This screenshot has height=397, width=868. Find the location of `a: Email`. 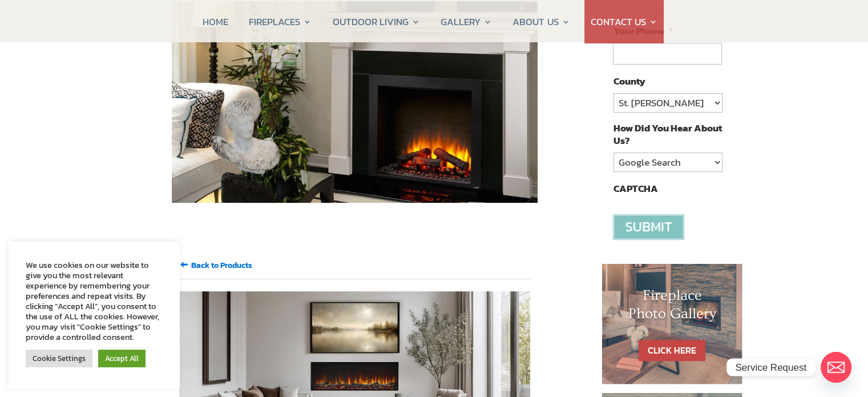

a: Email is located at coordinates (837, 367).